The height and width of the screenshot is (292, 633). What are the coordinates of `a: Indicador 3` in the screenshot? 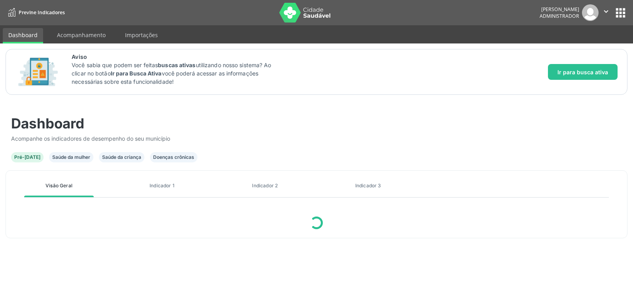 It's located at (368, 186).